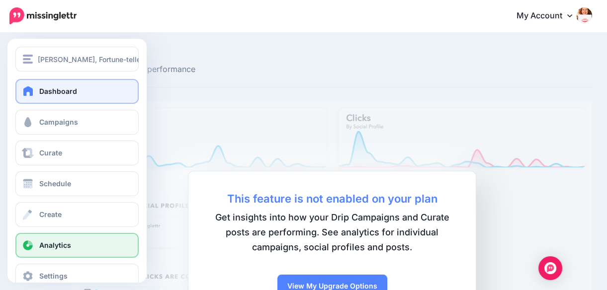 The image size is (607, 290). I want to click on b: This feature is not enabled on your plan, so click(332, 199).